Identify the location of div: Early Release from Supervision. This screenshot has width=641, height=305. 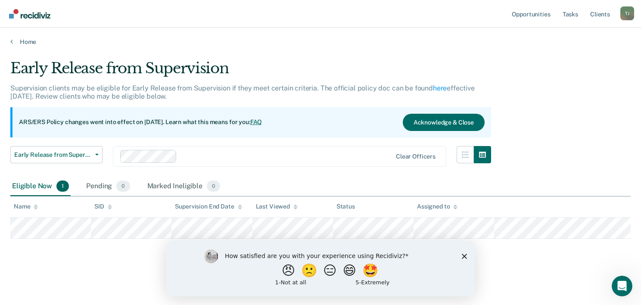
(251, 72).